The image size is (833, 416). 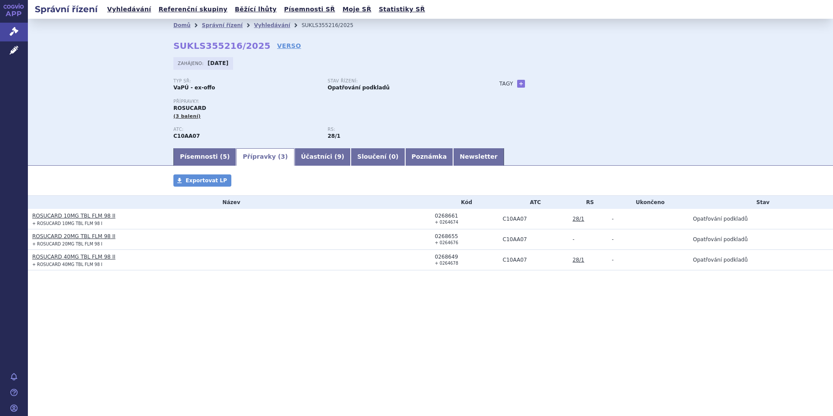 What do you see at coordinates (246, 81) in the screenshot?
I see `p: Typ SŘ:` at bounding box center [246, 81].